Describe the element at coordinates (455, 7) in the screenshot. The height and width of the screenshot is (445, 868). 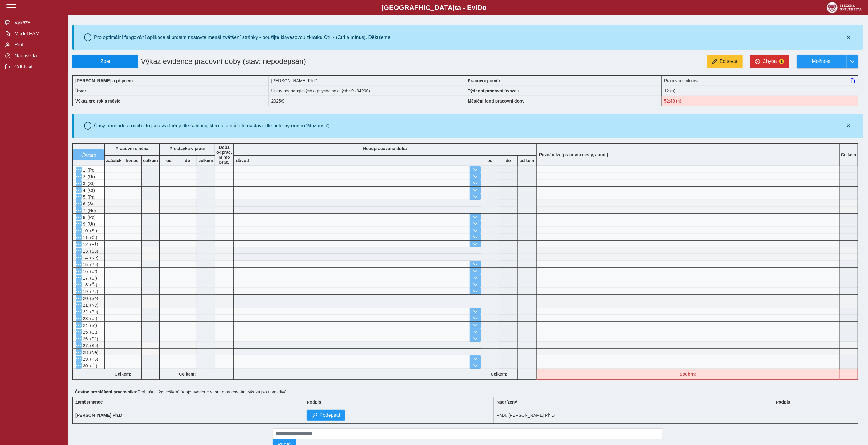
I see `span: t` at that location.